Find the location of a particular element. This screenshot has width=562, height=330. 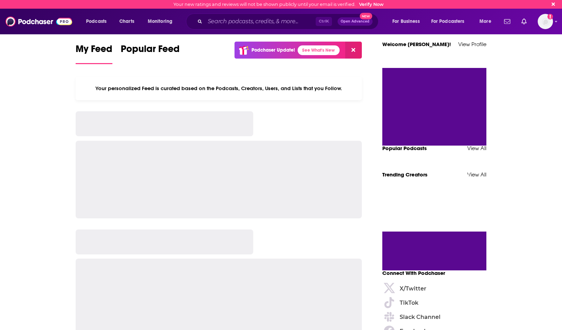

a: Slack Channel is located at coordinates (434, 317).